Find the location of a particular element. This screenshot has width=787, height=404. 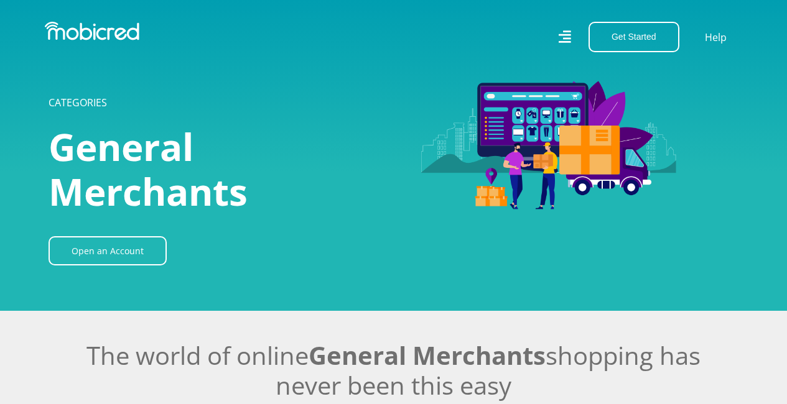

h2: The world of online shopping has never been this easy is located at coordinates (394, 371).